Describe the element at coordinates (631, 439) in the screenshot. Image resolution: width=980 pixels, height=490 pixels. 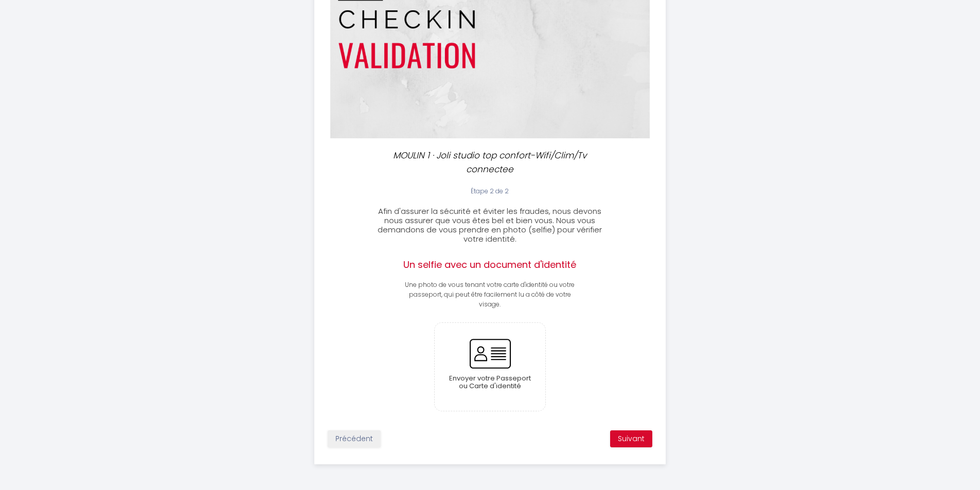
I see `button: Suivant` at that location.